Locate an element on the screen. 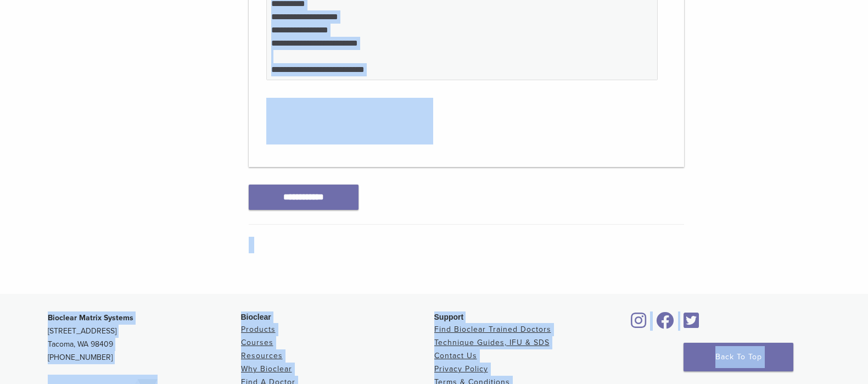  span: Support is located at coordinates (449, 317).